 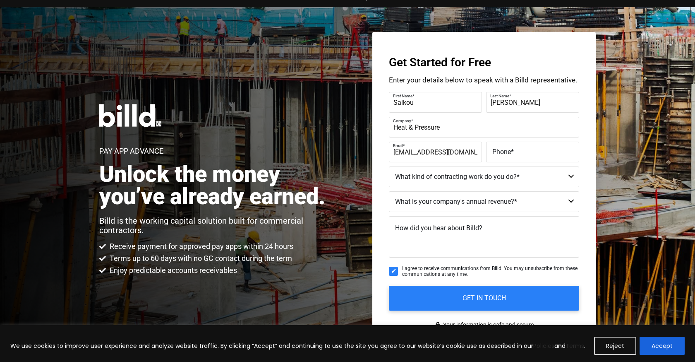 I want to click on span: Company, so click(x=402, y=120).